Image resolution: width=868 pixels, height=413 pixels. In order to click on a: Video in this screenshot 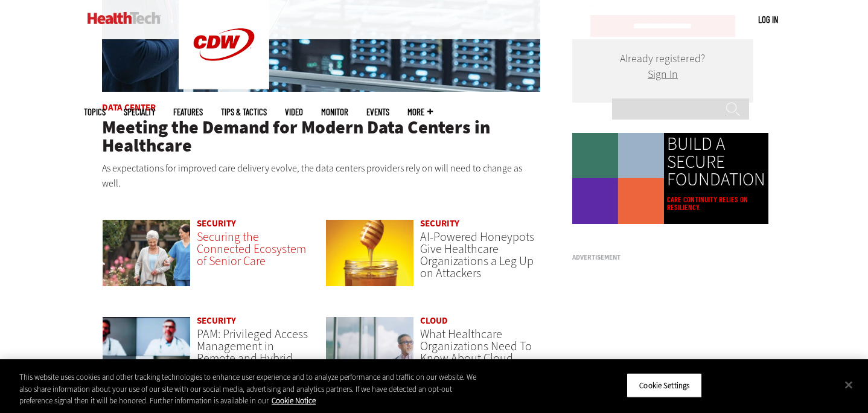, I will do `click(294, 112)`.